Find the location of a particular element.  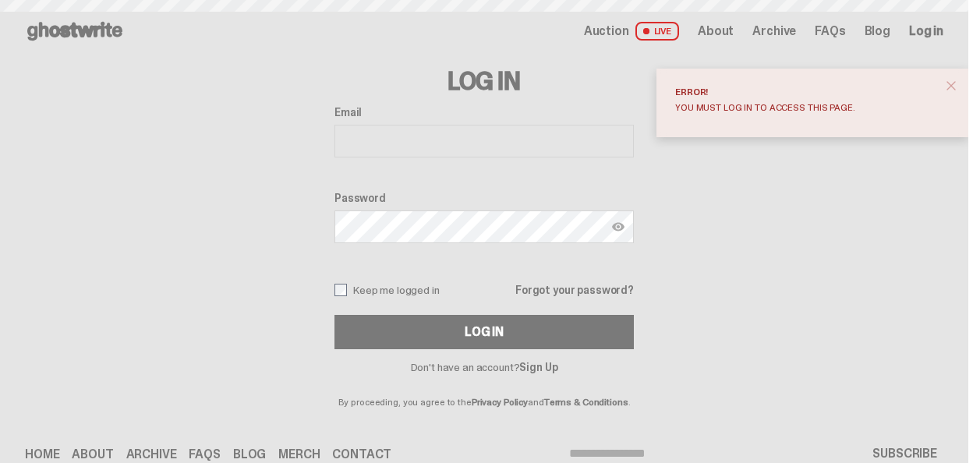

div: You must log in to access this page. is located at coordinates (806, 108).